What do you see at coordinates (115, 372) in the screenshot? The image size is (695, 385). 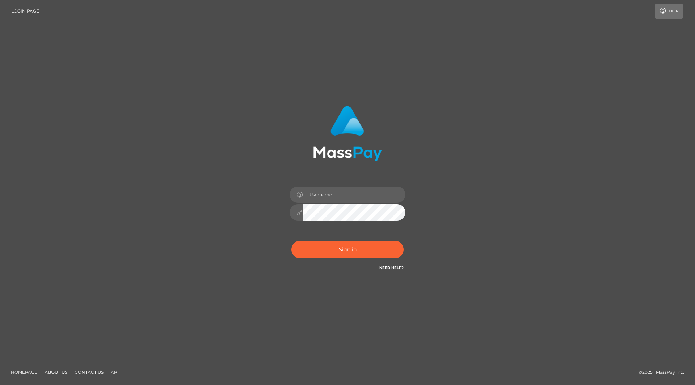 I see `a: API` at bounding box center [115, 372].